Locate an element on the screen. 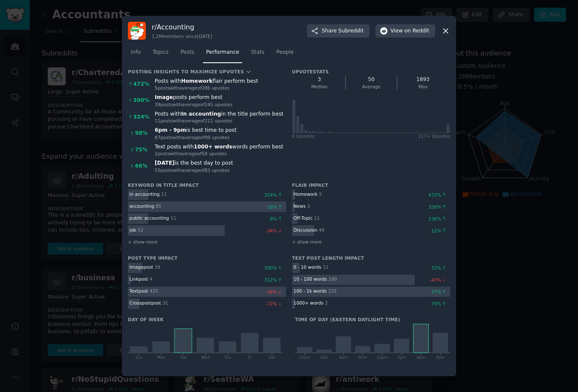  div: -72 % is located at coordinates (276, 304).